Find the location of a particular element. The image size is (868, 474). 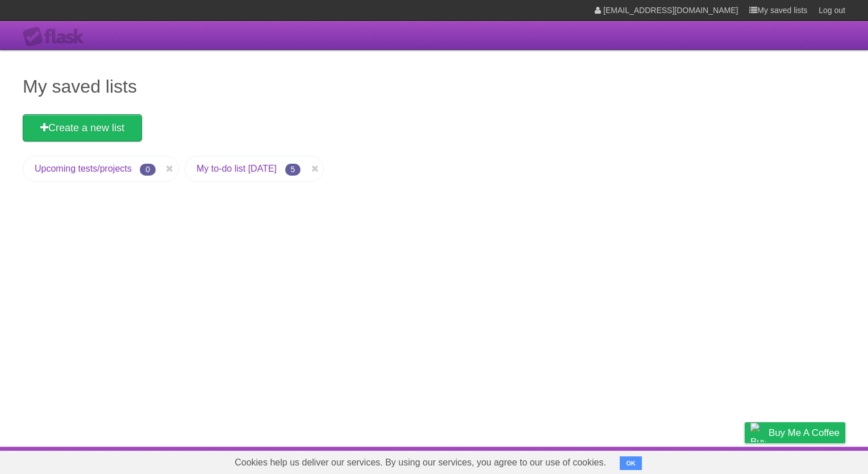

span: 5 is located at coordinates (293, 170).